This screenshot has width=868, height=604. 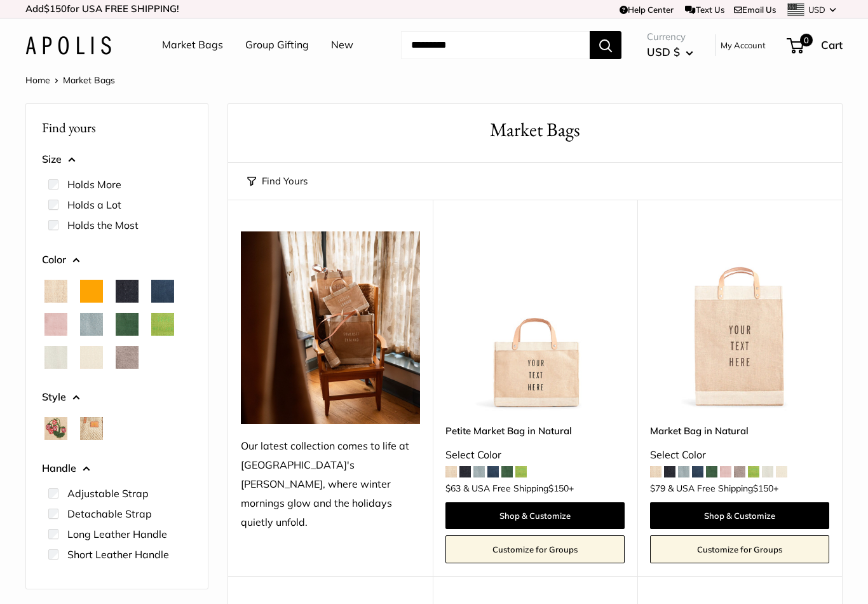 What do you see at coordinates (740, 321) in the screenshot?
I see `a: Market Bag in NaturalMarket Bag in Natural` at bounding box center [740, 321].